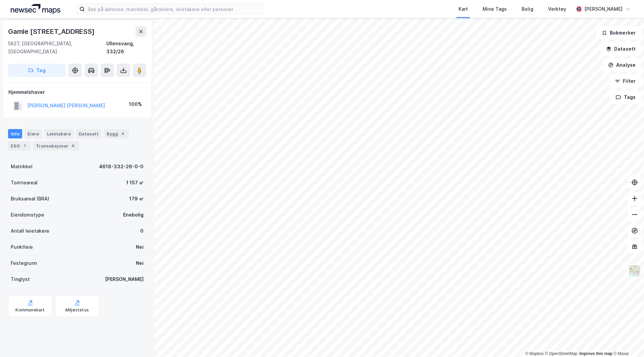 The image size is (644, 357). What do you see at coordinates (635, 271) in the screenshot?
I see `img: Z` at bounding box center [635, 271].